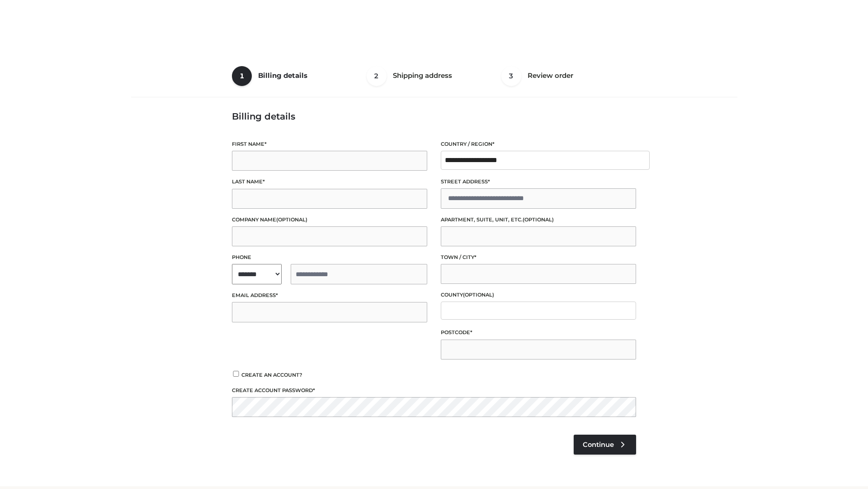 This screenshot has height=489, width=868. Describe the element at coordinates (512, 76) in the screenshot. I see `span: 3` at that location.